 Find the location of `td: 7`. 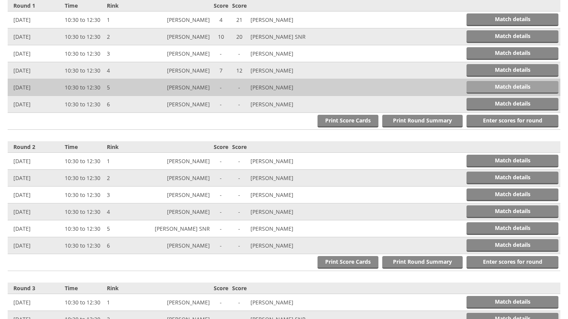

td: 7 is located at coordinates (221, 71).